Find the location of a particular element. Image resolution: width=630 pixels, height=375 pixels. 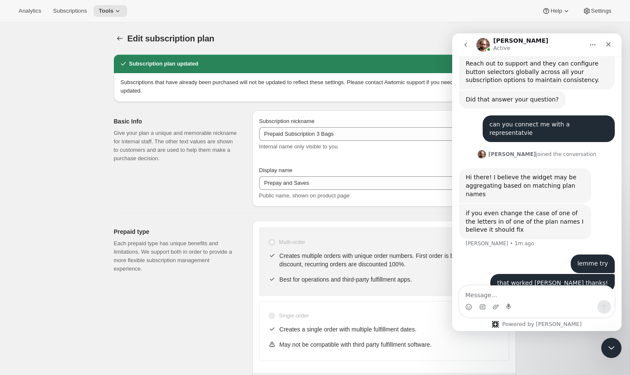

button: Emoji picker is located at coordinates (17, 274).